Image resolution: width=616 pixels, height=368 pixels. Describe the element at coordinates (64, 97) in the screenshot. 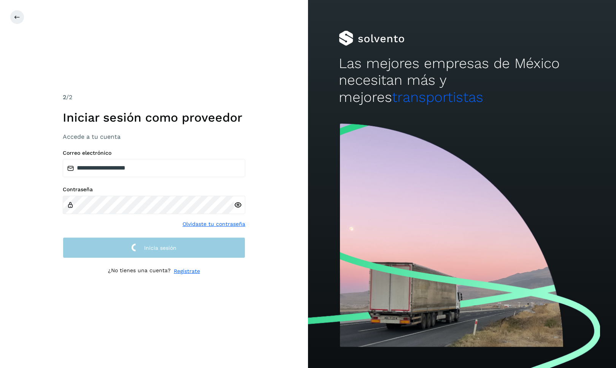

I see `span: 2` at that location.